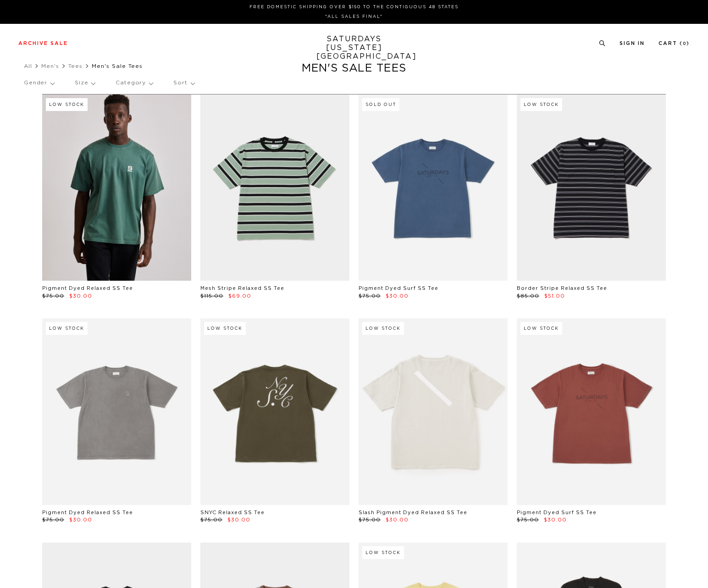 Image resolution: width=708 pixels, height=588 pixels. What do you see at coordinates (75, 66) in the screenshot?
I see `a: Tees` at bounding box center [75, 66].